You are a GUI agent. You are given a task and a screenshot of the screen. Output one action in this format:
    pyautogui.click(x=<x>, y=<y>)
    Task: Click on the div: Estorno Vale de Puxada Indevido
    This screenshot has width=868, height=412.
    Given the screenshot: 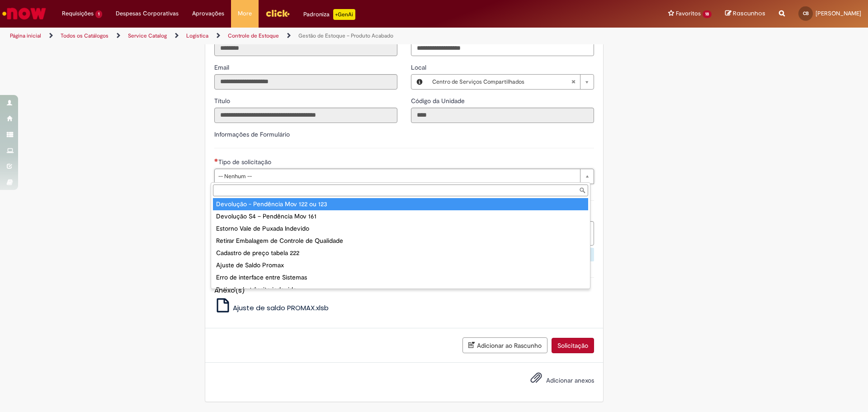 What is the action you would take?
    pyautogui.click(x=400, y=228)
    